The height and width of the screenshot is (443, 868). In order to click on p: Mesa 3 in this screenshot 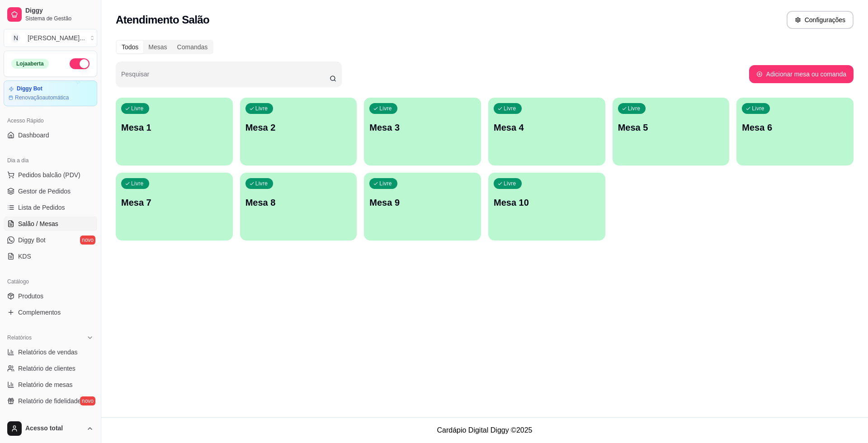, I will do `click(423, 128)`.